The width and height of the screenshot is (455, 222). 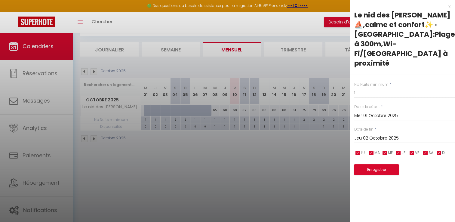 I want to click on button: Enregistrer, so click(x=376, y=170).